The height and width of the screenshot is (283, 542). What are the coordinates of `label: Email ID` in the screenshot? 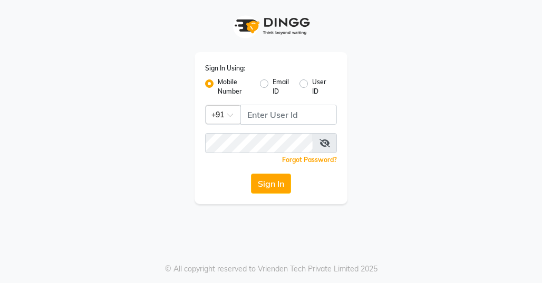 It's located at (281, 87).